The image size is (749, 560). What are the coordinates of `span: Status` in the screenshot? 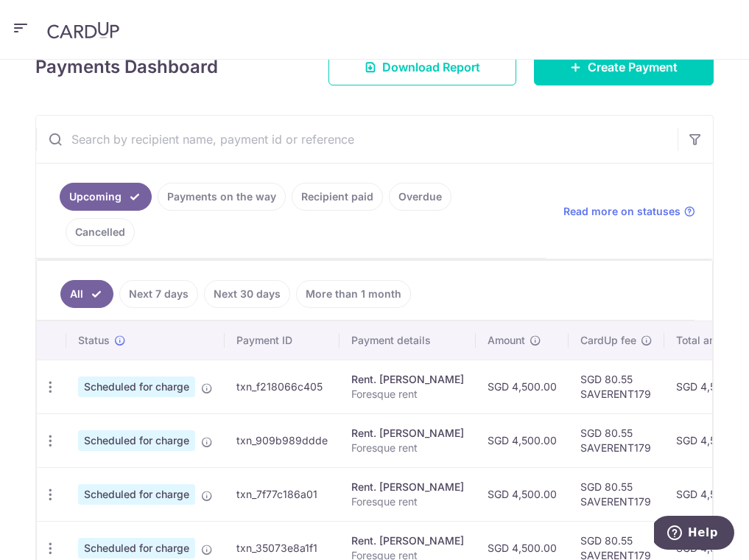 It's located at (94, 340).